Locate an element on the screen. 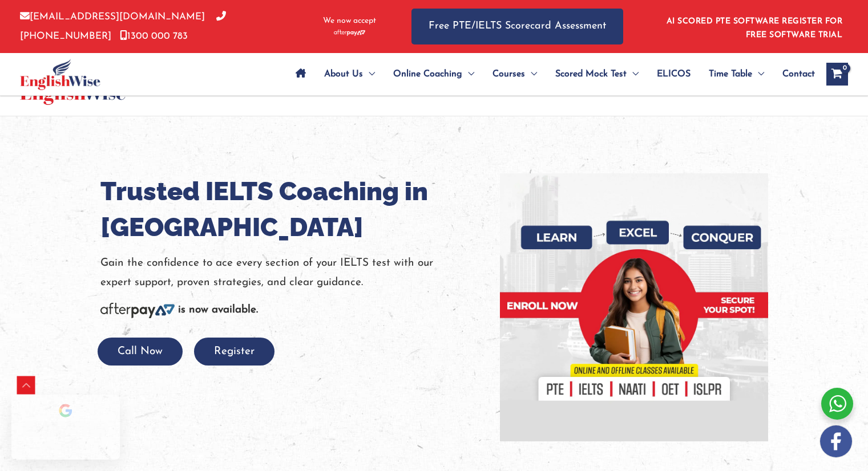 This screenshot has width=868, height=471. a: View Shopping Cart, empty is located at coordinates (837, 74).